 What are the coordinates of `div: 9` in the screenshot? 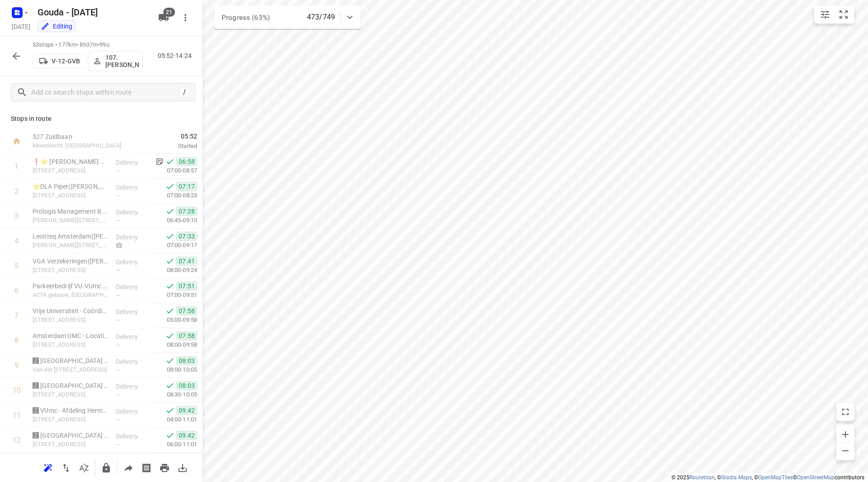 It's located at (16, 365).